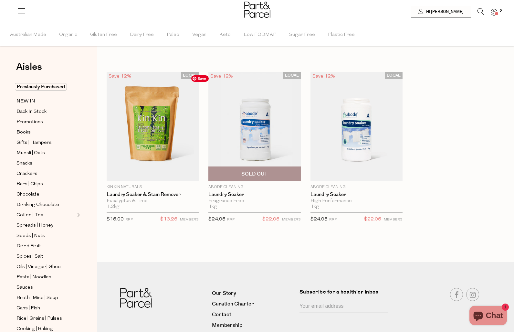 The height and width of the screenshot is (332, 514). What do you see at coordinates (46, 298) in the screenshot?
I see `a: Broth | Miso | Soup` at bounding box center [46, 298].